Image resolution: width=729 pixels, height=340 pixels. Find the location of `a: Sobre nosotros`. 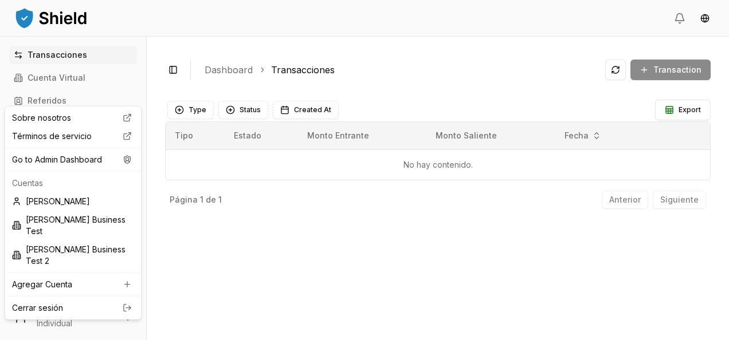

a: Sobre nosotros is located at coordinates (73, 118).